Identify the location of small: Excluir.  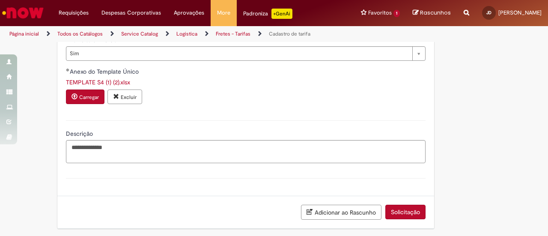
(128, 97).